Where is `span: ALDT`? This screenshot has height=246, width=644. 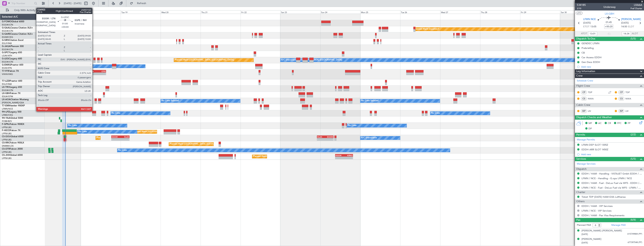
span: ALDT is located at coordinates (635, 34).